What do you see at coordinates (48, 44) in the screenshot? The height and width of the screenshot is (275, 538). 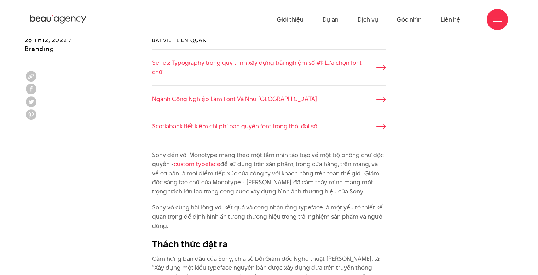 I see `span: 26 Th12, 2022 / Branding` at bounding box center [48, 44].